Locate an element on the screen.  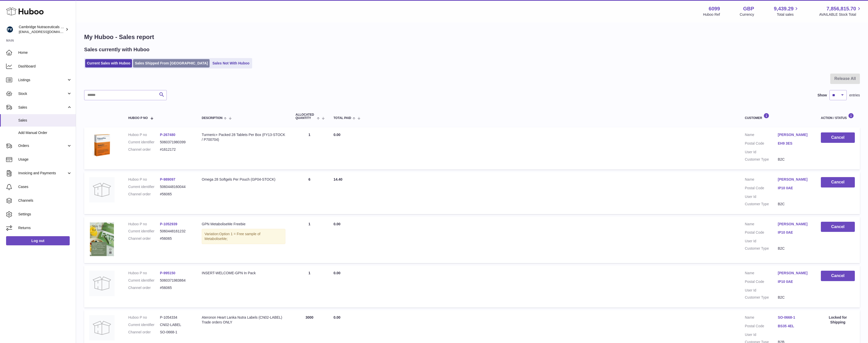
span: Listings is located at coordinates (43, 80).